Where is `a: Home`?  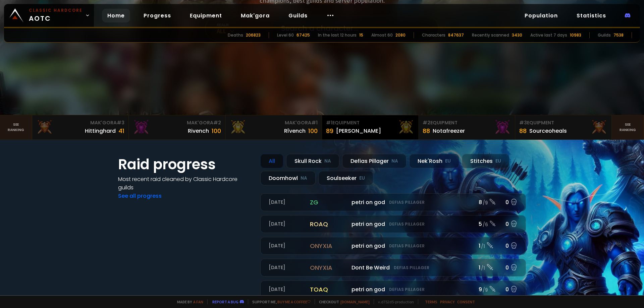 a: Home is located at coordinates (116, 16).